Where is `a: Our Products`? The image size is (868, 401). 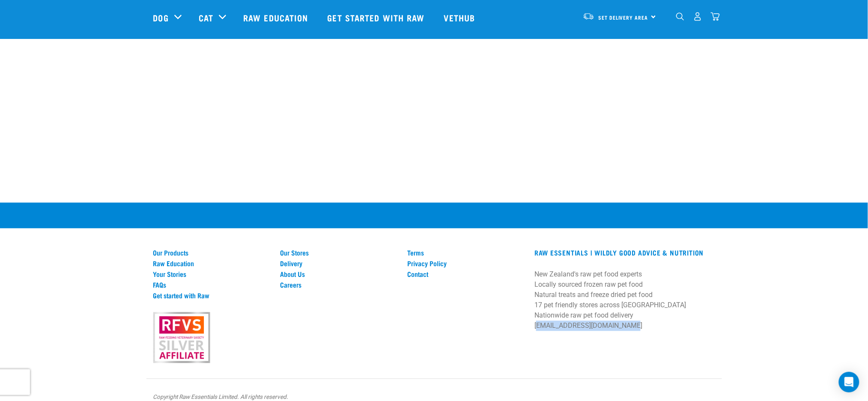
a: Our Products is located at coordinates (212, 253).